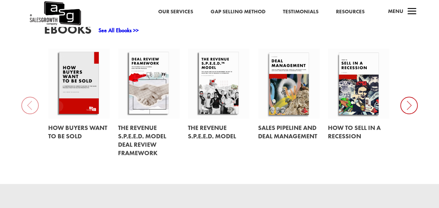 The image size is (439, 208). I want to click on h3: EBooks, so click(68, 31).